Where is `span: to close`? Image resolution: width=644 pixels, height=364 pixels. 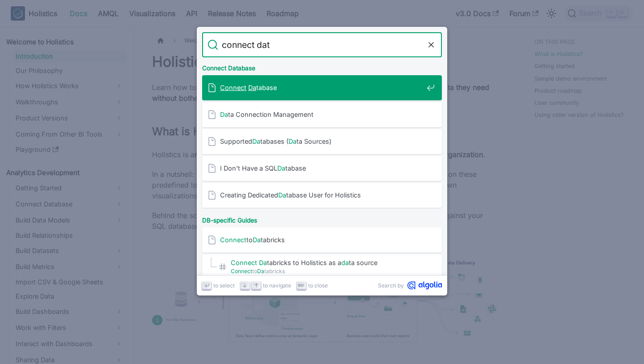 span: to close is located at coordinates (318, 285).